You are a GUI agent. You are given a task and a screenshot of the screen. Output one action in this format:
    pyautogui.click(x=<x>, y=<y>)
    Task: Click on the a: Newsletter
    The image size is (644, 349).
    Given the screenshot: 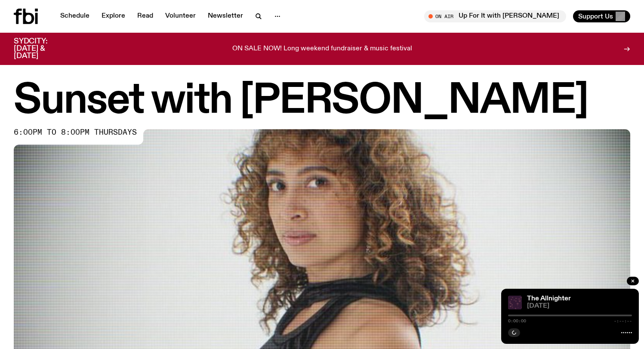 What is the action you would take?
    pyautogui.click(x=225, y=16)
    